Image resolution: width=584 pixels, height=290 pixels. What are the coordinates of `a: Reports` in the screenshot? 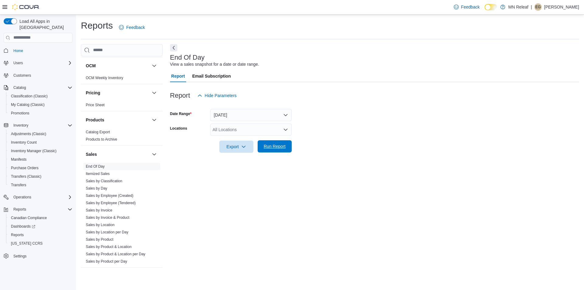 It's located at (17, 235).